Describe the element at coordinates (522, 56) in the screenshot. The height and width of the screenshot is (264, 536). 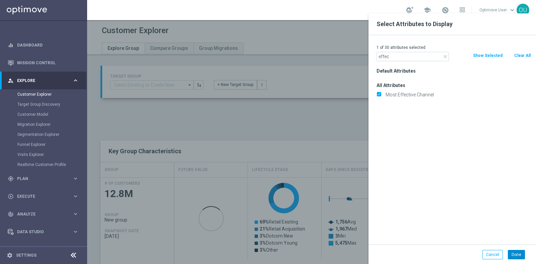
I see `button: Clear All` at that location.